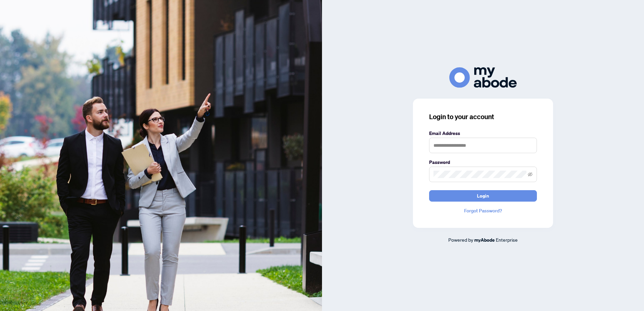 The width and height of the screenshot is (644, 311). Describe the element at coordinates (483, 134) in the screenshot. I see `label: Email Address` at that location.